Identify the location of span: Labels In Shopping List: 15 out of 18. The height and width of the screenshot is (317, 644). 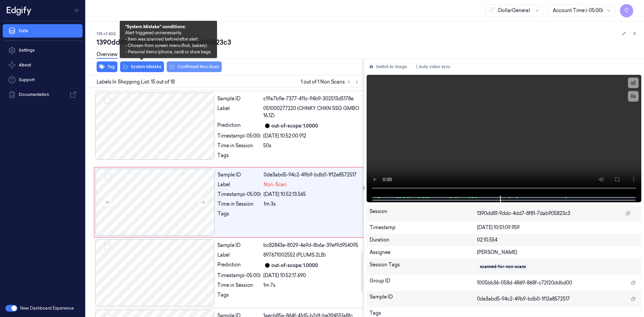
(136, 82).